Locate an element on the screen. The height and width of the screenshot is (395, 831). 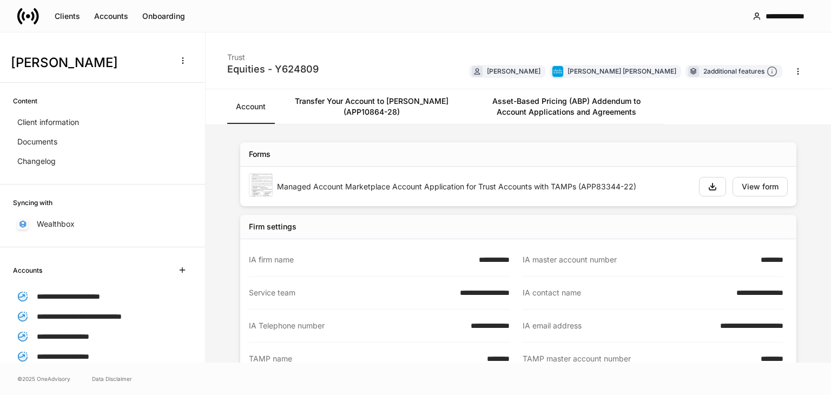
div: IA master account number is located at coordinates (639, 260).